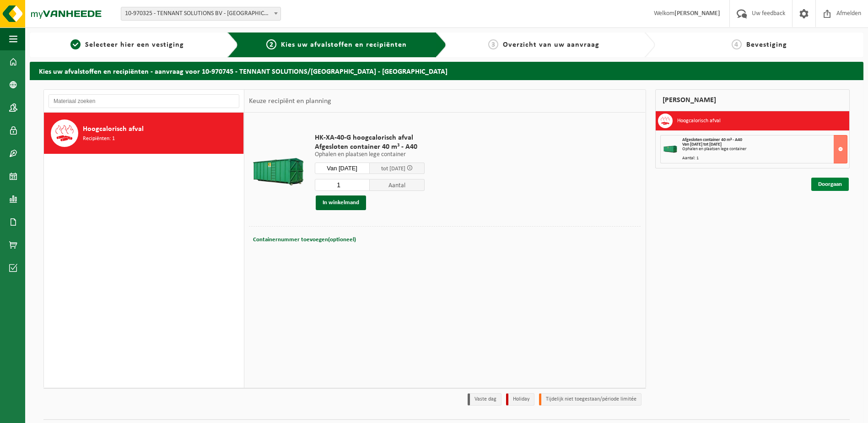 The height and width of the screenshot is (423, 868). What do you see at coordinates (344, 45) in the screenshot?
I see `span: Kies uw afvalstoffen en recipiënten` at bounding box center [344, 45].